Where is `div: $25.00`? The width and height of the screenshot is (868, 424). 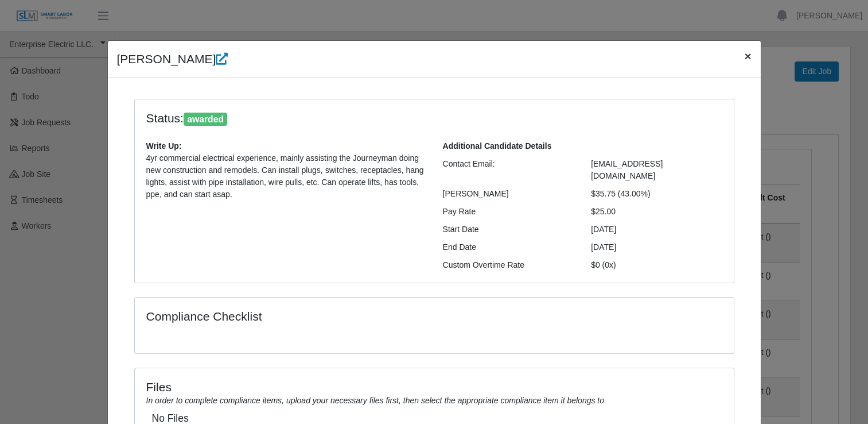 div: $25.00 is located at coordinates (656, 211).